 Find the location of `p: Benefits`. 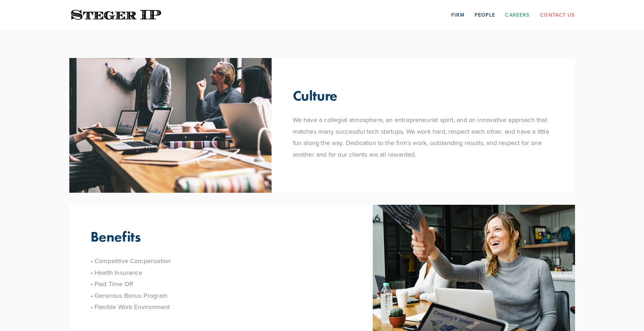

p: Benefits is located at coordinates (116, 236).